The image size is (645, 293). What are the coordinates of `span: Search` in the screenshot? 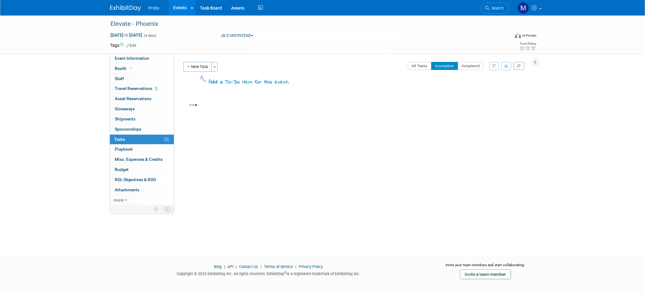 It's located at (496, 8).